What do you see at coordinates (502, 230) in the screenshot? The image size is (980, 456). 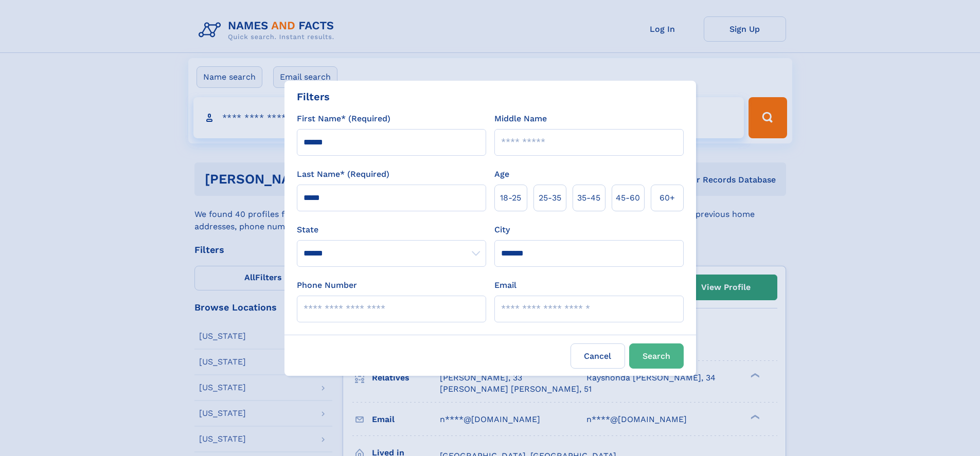 I see `label: City` at bounding box center [502, 230].